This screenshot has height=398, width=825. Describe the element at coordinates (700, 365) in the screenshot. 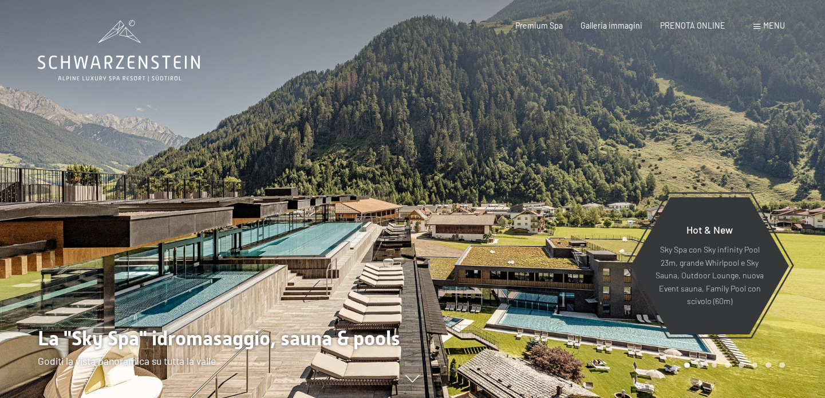

I see `div: Carousel Page 2` at that location.